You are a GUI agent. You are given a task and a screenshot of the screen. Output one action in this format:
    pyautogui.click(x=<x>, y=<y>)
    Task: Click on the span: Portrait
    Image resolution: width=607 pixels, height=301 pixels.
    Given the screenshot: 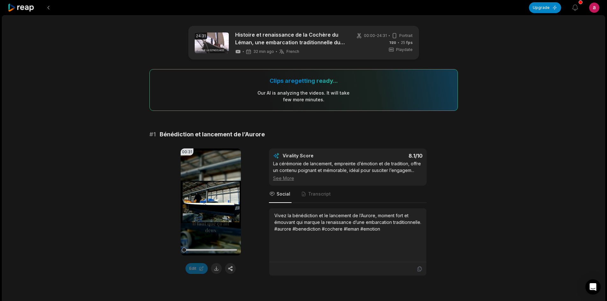 What is the action you would take?
    pyautogui.click(x=406, y=36)
    